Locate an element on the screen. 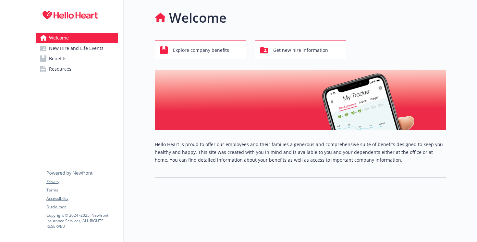 This screenshot has height=242, width=477. h1: Welcome is located at coordinates (198, 18).